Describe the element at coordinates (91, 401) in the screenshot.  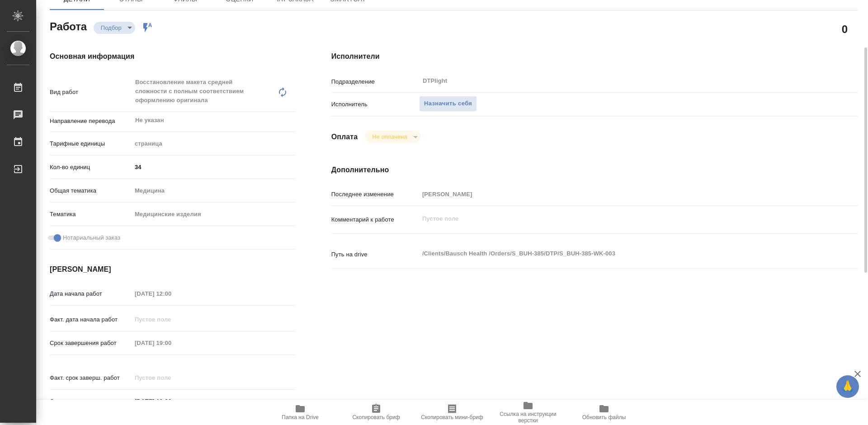
I see `p: Срок завершения услуги` at that location.